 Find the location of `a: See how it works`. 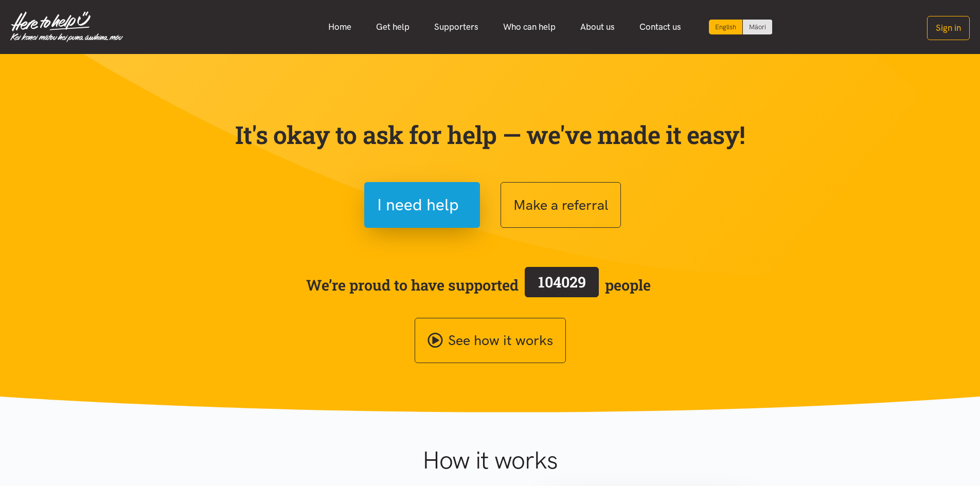

a: See how it works is located at coordinates (490, 340).